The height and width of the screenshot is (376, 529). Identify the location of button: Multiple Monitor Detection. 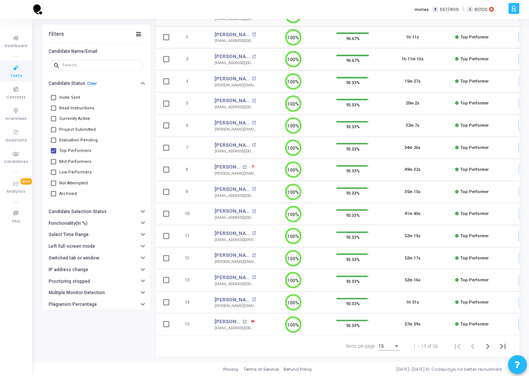
(96, 292).